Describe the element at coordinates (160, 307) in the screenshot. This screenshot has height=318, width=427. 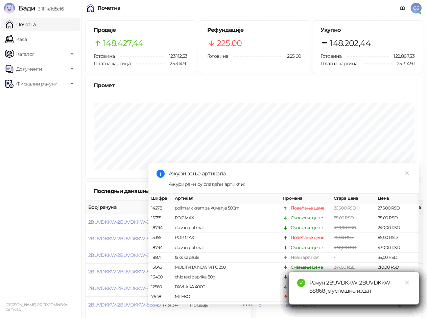
I see `td: 7644` at that location.